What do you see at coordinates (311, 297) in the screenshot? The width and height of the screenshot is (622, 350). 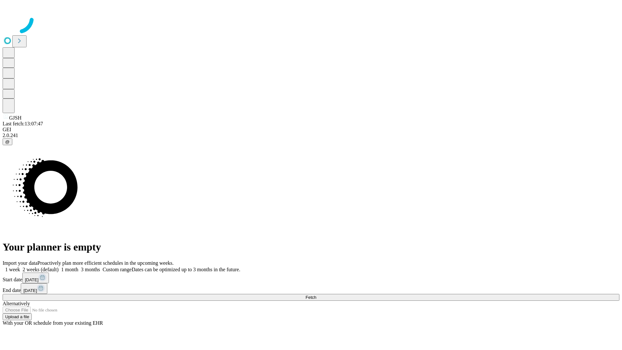 I see `span: Fetch` at bounding box center [311, 297].